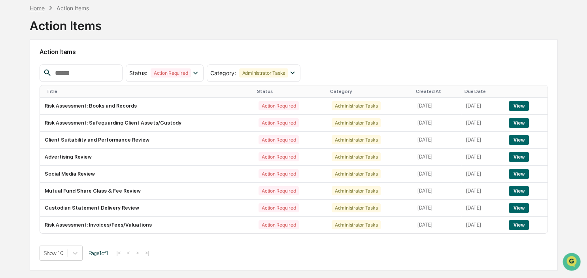  What do you see at coordinates (33, 104) in the screenshot?
I see `span: Preclearance` at bounding box center [33, 104].